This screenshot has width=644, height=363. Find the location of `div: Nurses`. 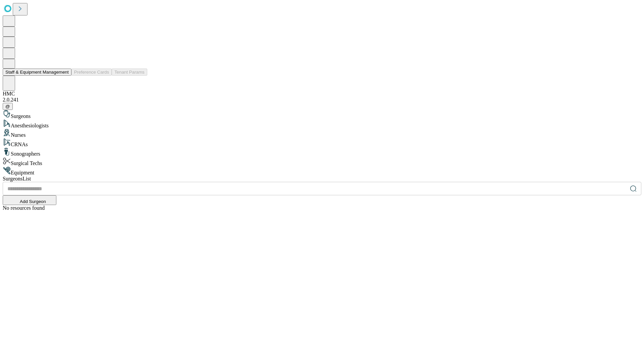

div: Nurses is located at coordinates (322, 133).